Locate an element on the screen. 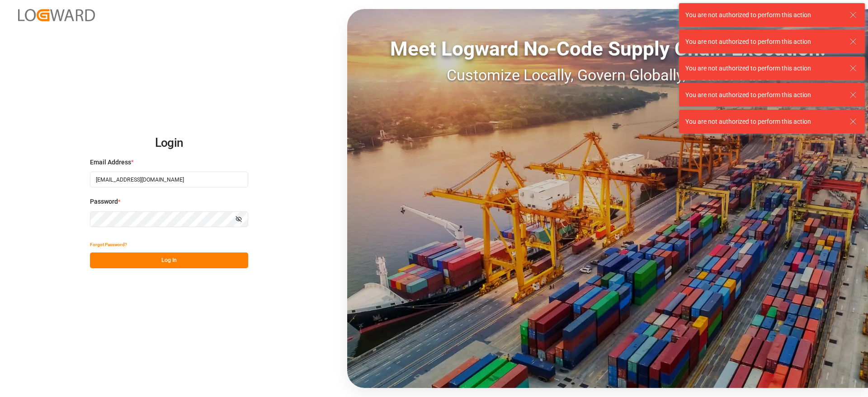  h2: Login is located at coordinates (169, 144).